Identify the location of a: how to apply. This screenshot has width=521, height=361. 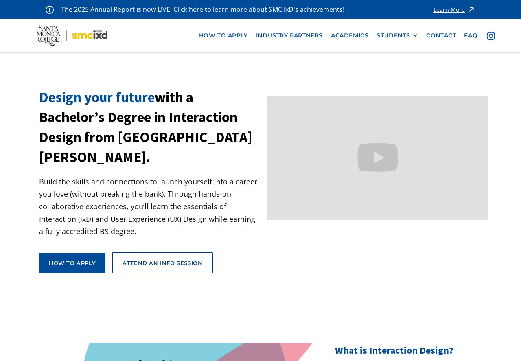
(224, 35).